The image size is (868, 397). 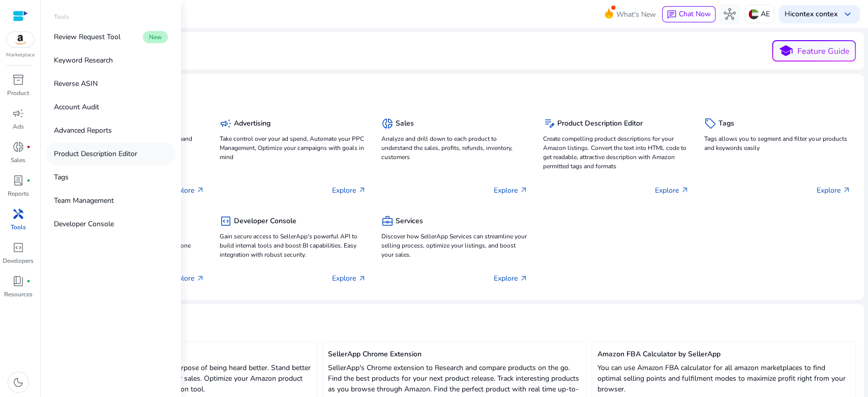 I want to click on button: hub, so click(x=730, y=14).